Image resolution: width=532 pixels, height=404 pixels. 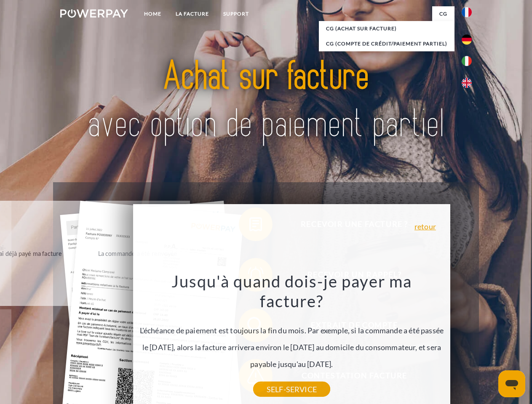 What do you see at coordinates (467, 40) in the screenshot?
I see `img: de` at bounding box center [467, 40].